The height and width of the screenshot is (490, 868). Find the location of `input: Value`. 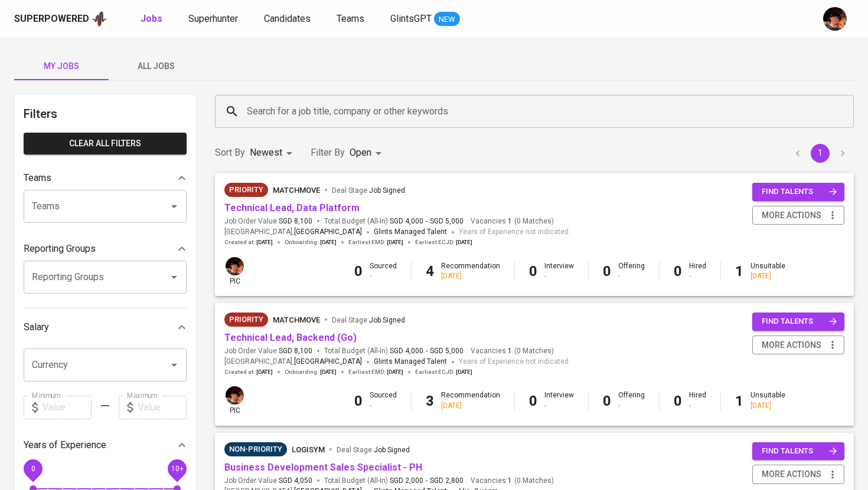

input: Value is located at coordinates (162, 408).